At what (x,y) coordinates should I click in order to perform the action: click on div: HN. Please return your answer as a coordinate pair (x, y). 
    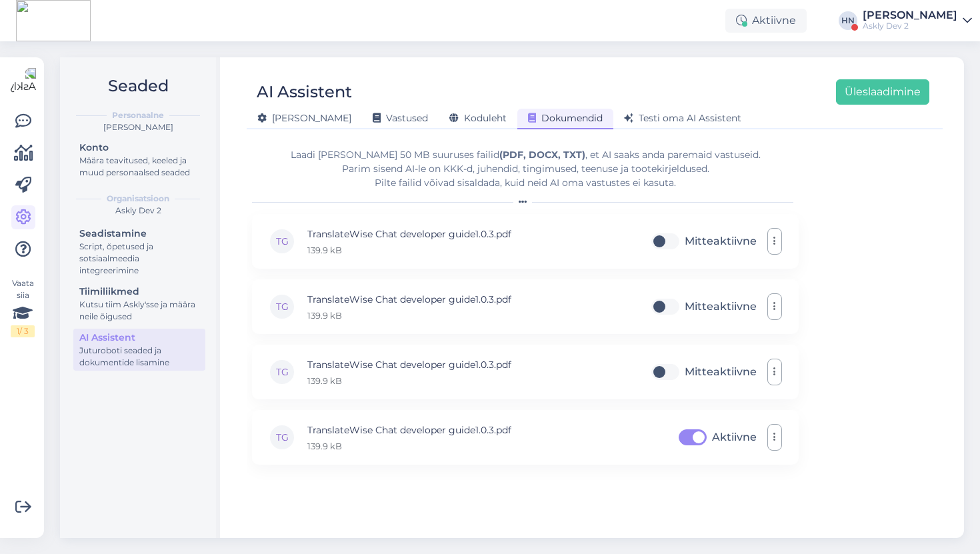
    Looking at the image, I should click on (847, 21).